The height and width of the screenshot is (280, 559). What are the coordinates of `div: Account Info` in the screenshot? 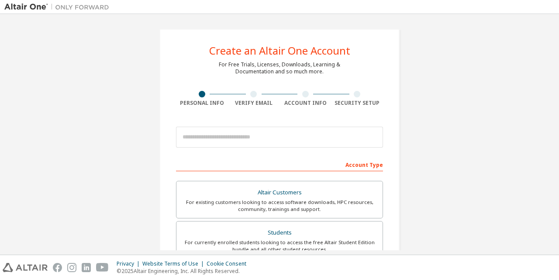 It's located at (305, 103).